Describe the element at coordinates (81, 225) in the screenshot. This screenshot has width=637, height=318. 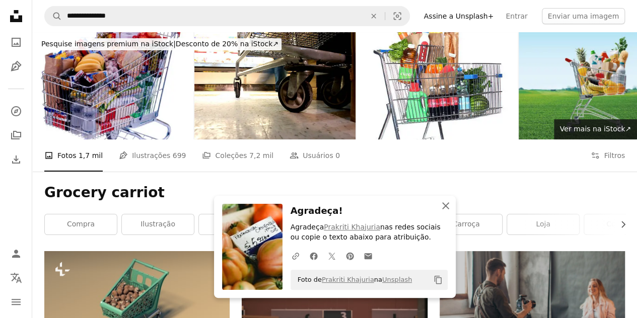
I see `a: compra` at that location.